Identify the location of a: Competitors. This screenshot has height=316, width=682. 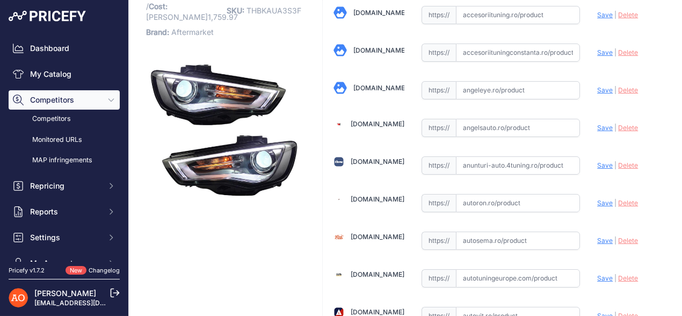
(64, 119).